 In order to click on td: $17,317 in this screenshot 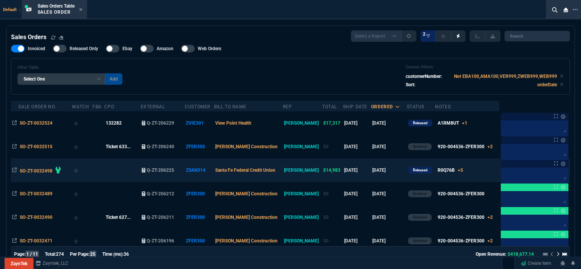, I will do `click(332, 123)`.